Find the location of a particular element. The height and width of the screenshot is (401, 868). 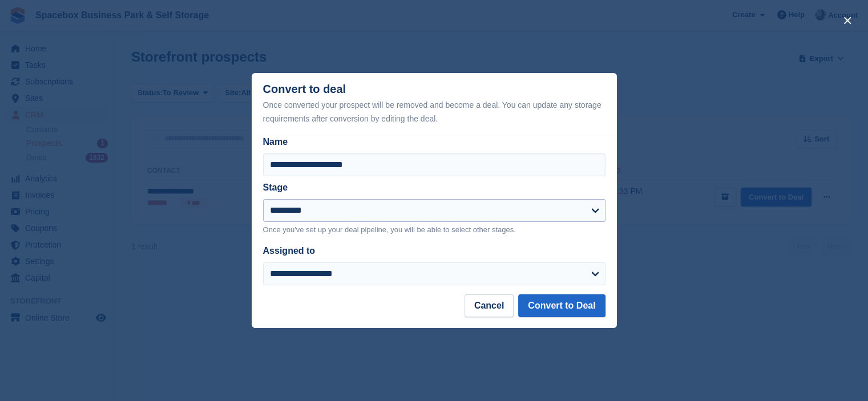

button: close is located at coordinates (848, 20).